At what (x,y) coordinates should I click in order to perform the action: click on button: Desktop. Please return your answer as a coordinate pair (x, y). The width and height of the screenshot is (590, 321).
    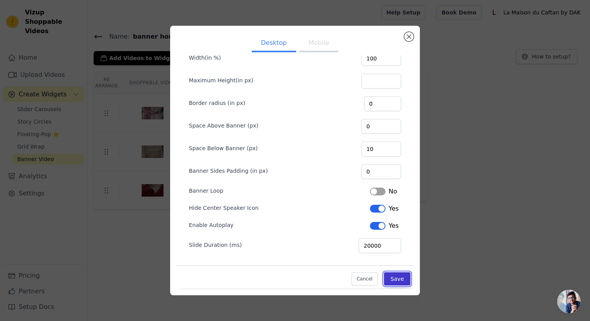
    Looking at the image, I should click on (274, 44).